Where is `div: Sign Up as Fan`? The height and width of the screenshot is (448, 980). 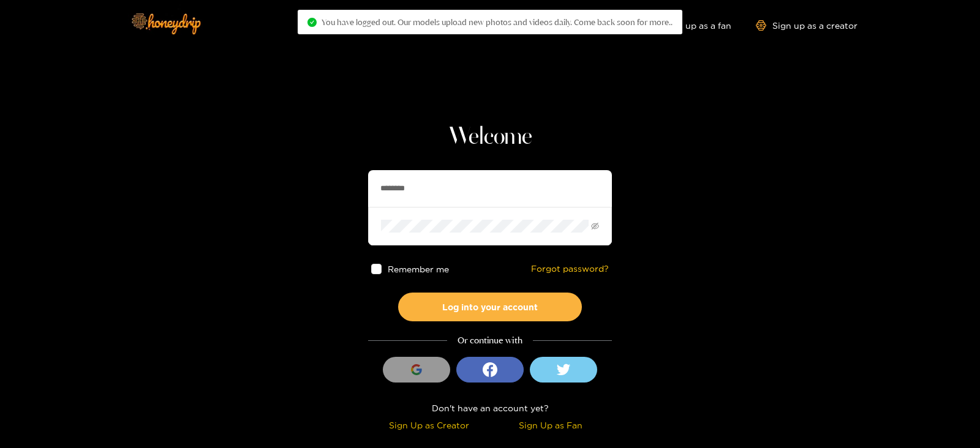 div: Sign Up as Fan is located at coordinates (551, 425).